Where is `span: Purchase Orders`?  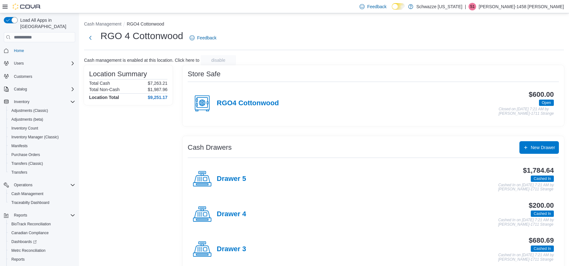 span: Purchase Orders is located at coordinates (42, 155).